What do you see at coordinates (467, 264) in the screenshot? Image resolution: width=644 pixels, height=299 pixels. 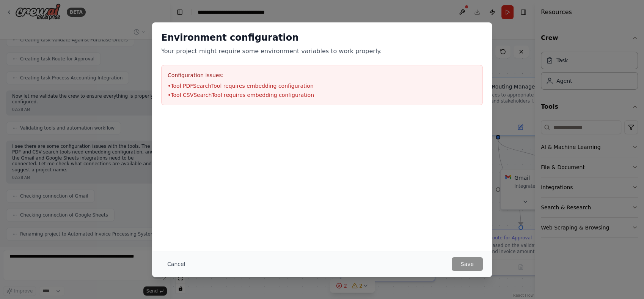 I see `button: Save` at bounding box center [467, 264].